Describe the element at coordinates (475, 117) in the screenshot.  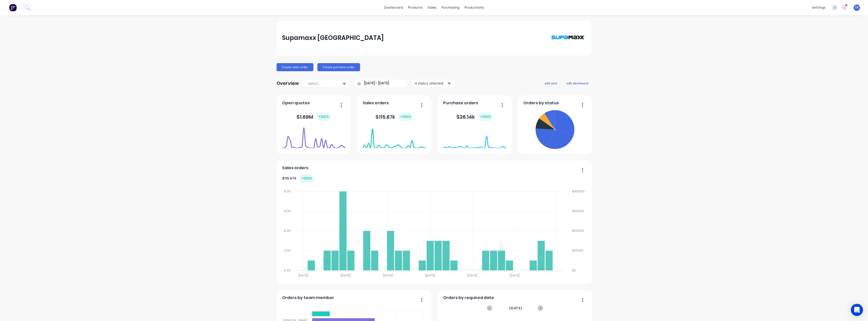
I see `div: $ 26.14k` at that location.